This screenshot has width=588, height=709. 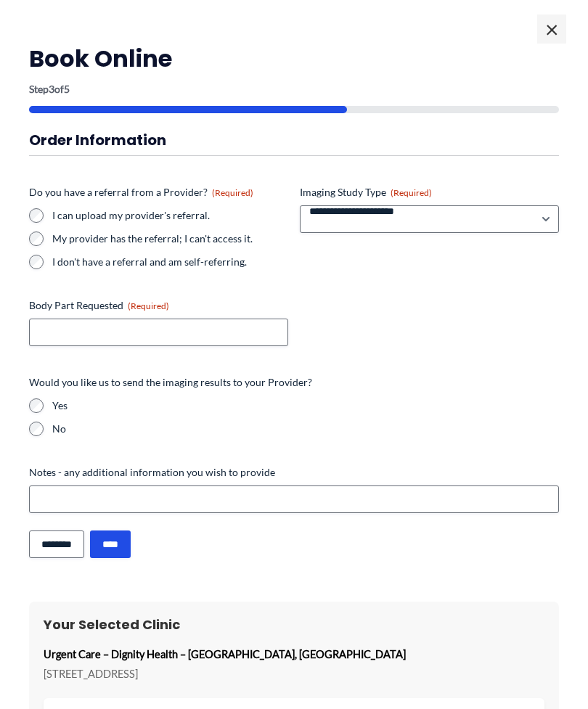 I want to click on h2: Book Online, so click(x=294, y=58).